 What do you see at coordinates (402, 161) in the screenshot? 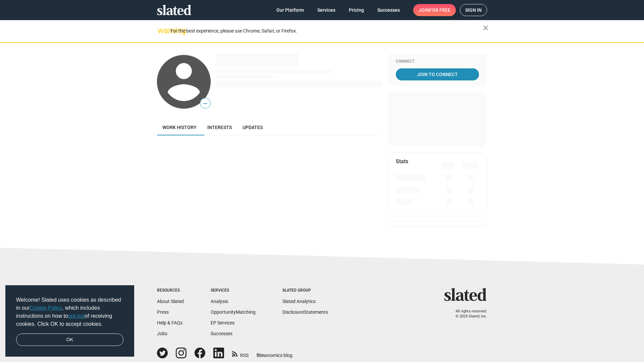
I see `mat-card-title: Stats` at bounding box center [402, 161].